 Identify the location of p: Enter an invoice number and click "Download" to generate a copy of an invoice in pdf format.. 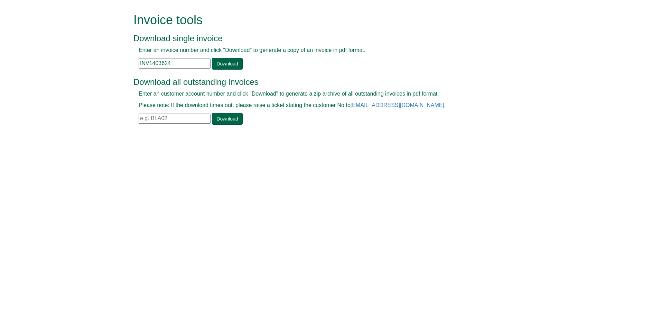
(323, 50).